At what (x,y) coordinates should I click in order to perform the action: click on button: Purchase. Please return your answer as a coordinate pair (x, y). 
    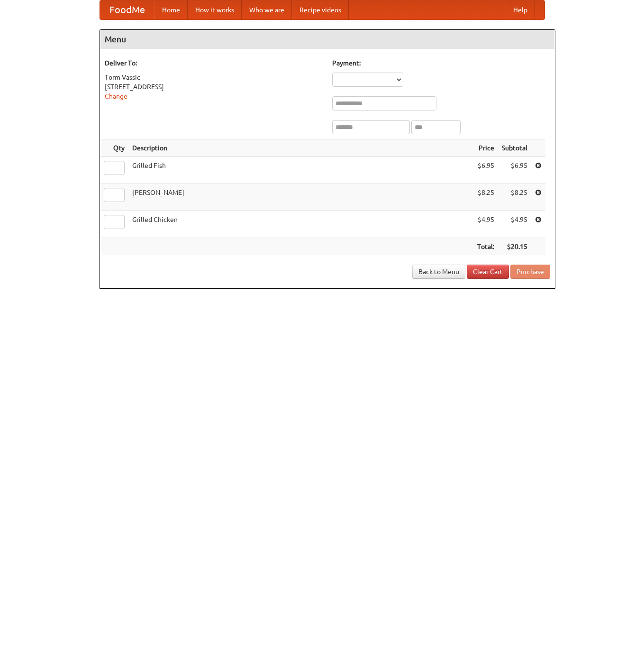
    Looking at the image, I should click on (530, 271).